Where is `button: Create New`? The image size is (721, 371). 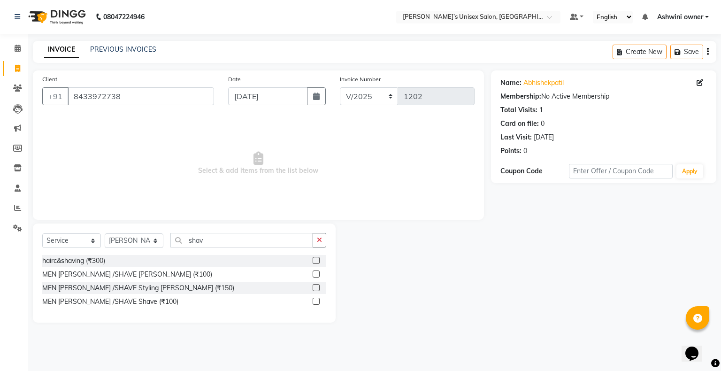 button: Create New is located at coordinates (639, 52).